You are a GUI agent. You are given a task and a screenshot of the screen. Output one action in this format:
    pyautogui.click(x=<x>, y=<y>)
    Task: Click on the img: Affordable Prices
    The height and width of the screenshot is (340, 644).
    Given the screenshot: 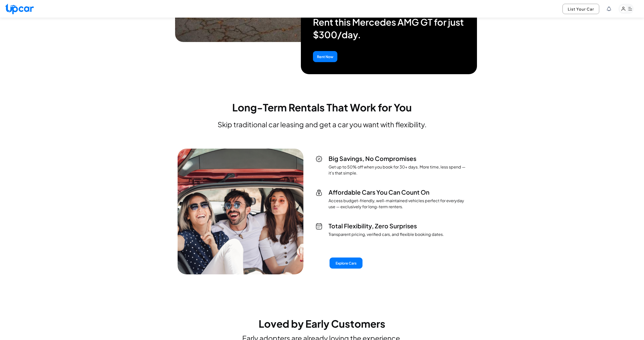 What is the action you would take?
    pyautogui.click(x=319, y=192)
    